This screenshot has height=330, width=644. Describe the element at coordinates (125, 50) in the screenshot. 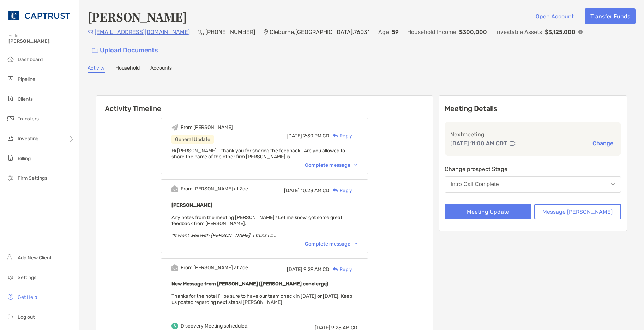

I see `a: Upload Documents` at that location.